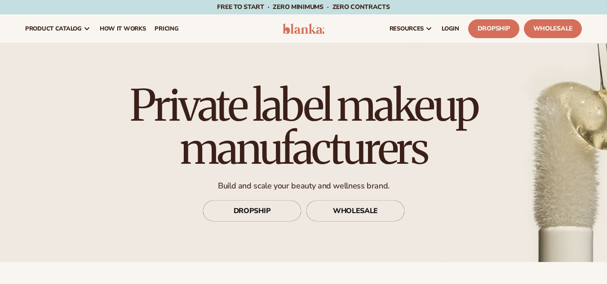 Image resolution: width=607 pixels, height=284 pixels. I want to click on span: product catalog, so click(53, 29).